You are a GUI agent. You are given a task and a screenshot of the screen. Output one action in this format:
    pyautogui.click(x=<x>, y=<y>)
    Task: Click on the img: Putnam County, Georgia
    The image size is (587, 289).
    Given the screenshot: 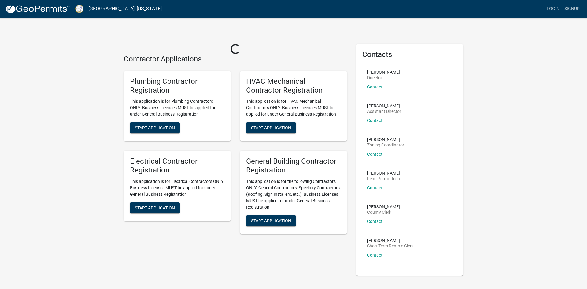 What is the action you would take?
    pyautogui.click(x=79, y=9)
    